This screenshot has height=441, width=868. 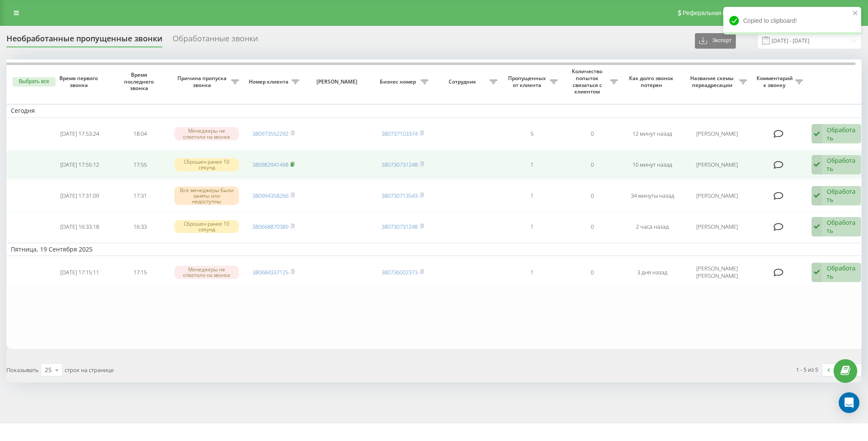 What do you see at coordinates (400, 133) in the screenshot?
I see `a: 380737103374` at bounding box center [400, 133].